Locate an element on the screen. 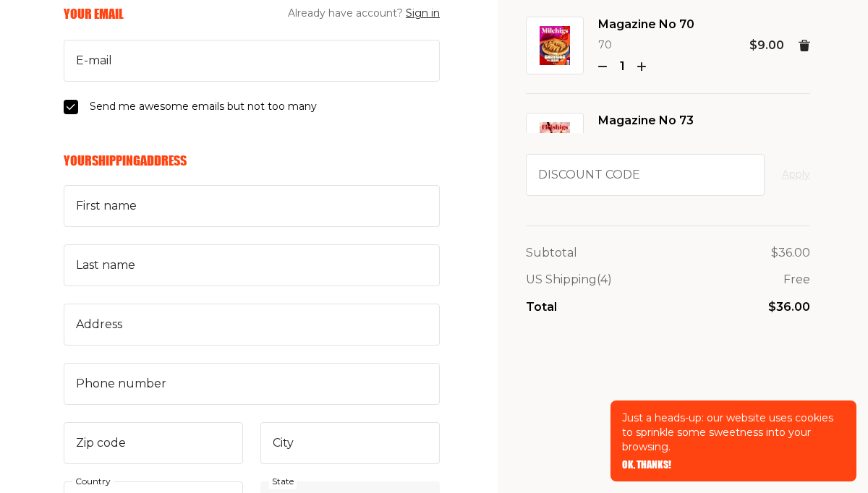 Image resolution: width=868 pixels, height=493 pixels. p: 1 is located at coordinates (622, 66).